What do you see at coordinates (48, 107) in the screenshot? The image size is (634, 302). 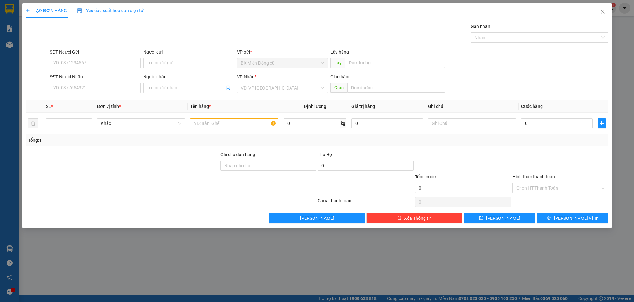 I see `span: SL` at bounding box center [48, 107].